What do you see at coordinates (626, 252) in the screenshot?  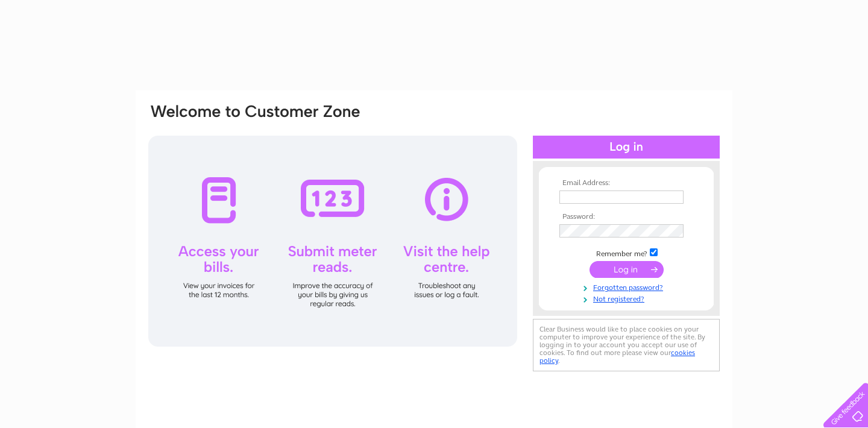 I see `td: Remember me?` at bounding box center [626, 252].